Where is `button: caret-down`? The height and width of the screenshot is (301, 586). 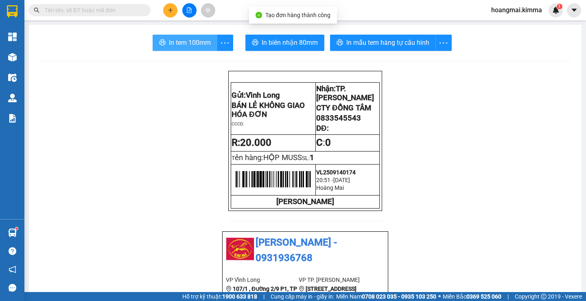
button: caret-down is located at coordinates (574, 10).